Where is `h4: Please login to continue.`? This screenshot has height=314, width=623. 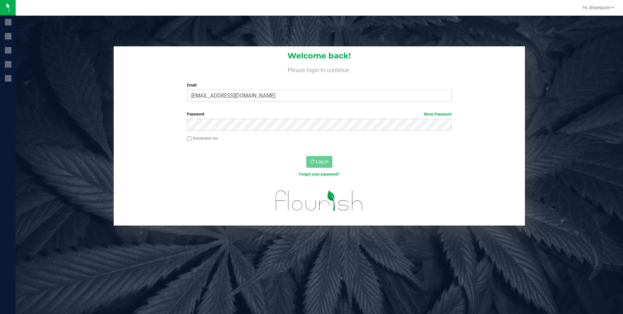
h4: Please login to continue. is located at coordinates (319, 69).